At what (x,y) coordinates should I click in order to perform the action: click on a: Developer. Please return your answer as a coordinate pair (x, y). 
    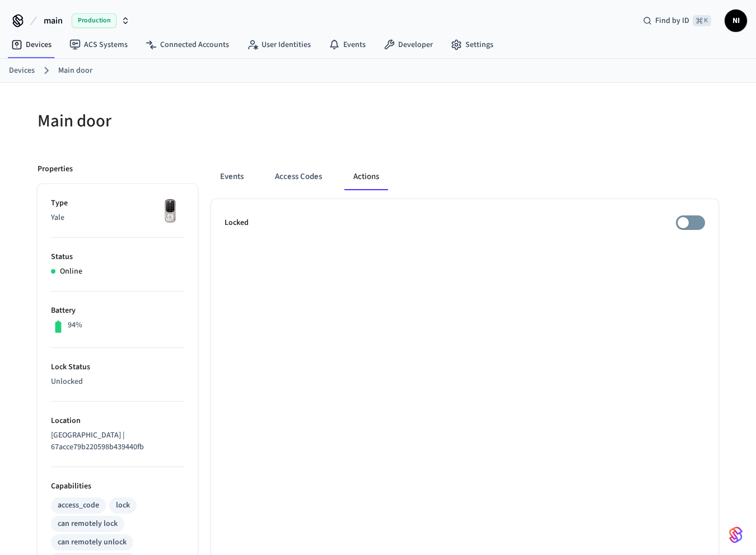
    Looking at the image, I should click on (408, 45).